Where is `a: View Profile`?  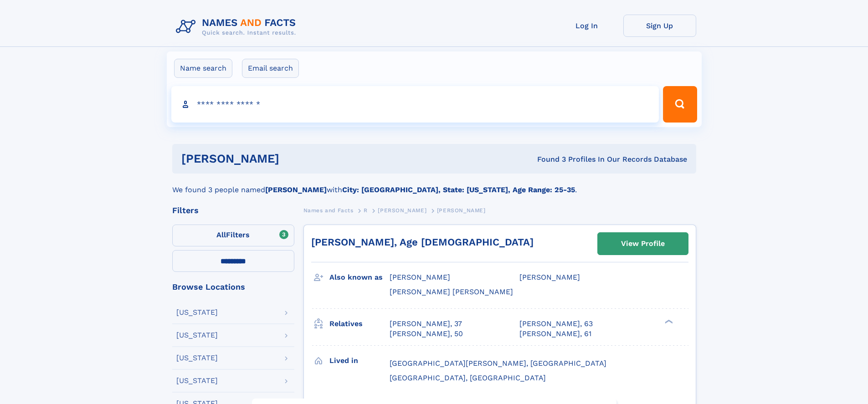
a: View Profile is located at coordinates (643, 244).